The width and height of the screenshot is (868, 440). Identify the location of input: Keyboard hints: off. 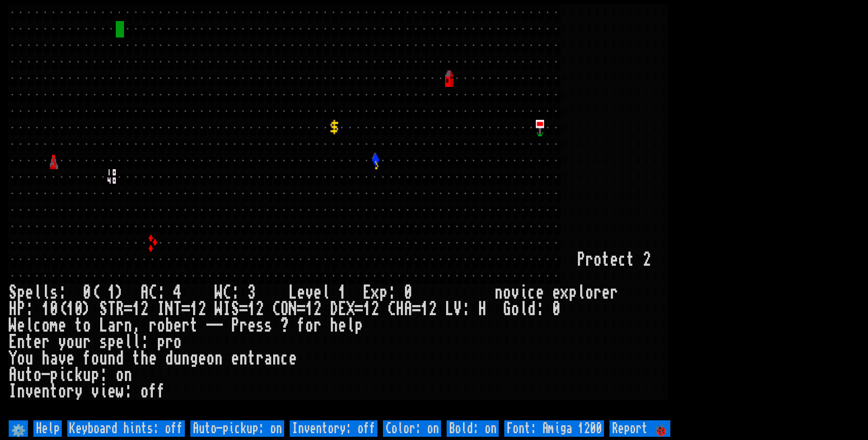
(126, 429).